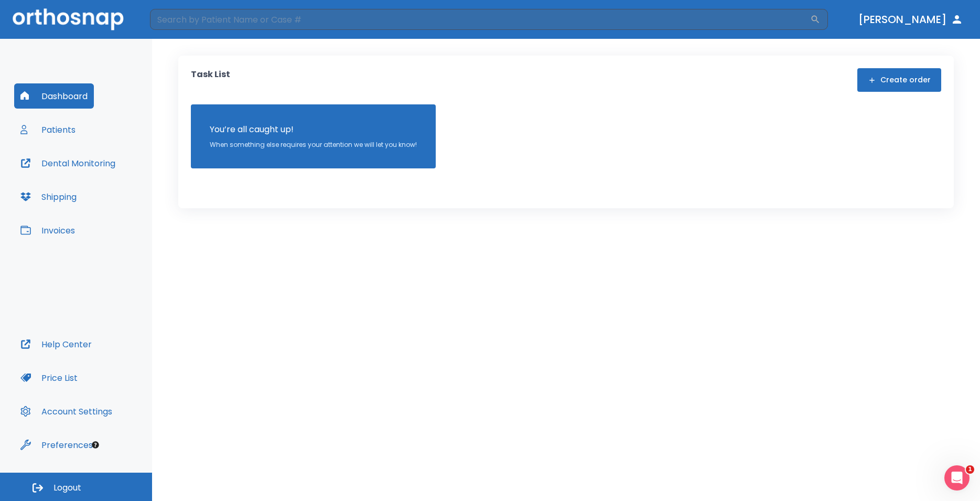 The height and width of the screenshot is (501, 980). Describe the element at coordinates (54, 96) in the screenshot. I see `a: Dashboard` at that location.